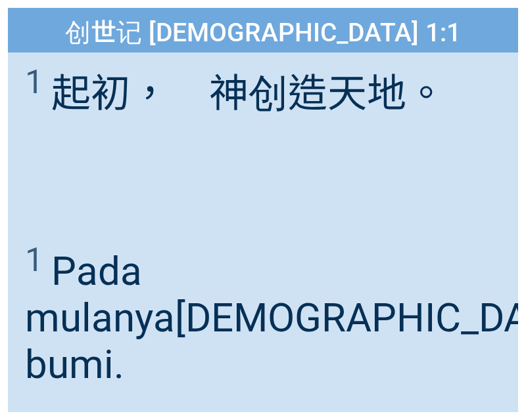 The image size is (526, 420). What do you see at coordinates (386, 93) in the screenshot?
I see `wh1254: 天` at bounding box center [386, 93].